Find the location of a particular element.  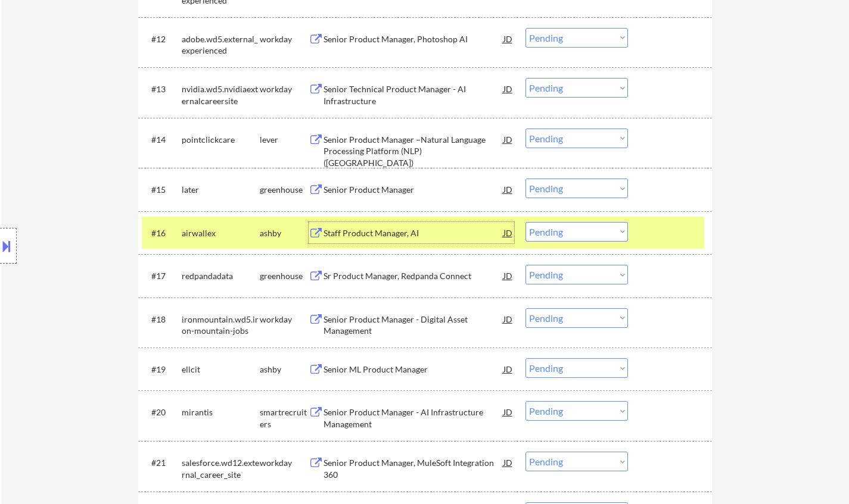

div: salesforce.wd12.external_career_site is located at coordinates (220, 468).